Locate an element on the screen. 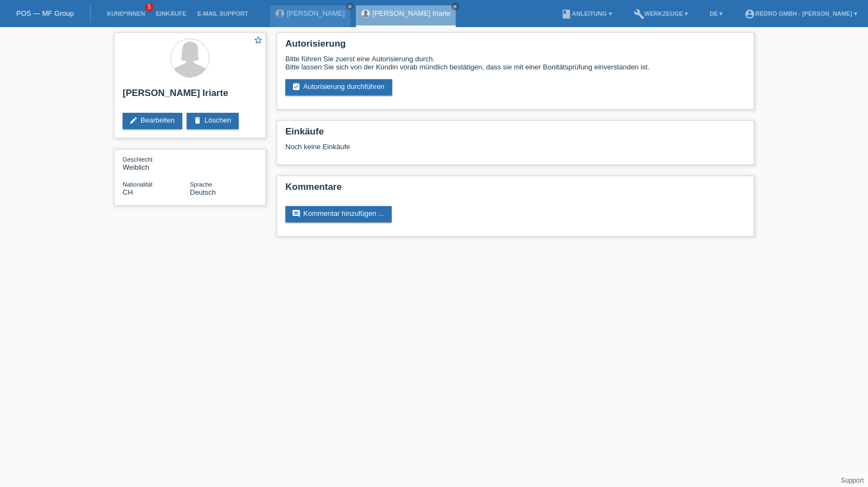  a: star_border is located at coordinates (258, 41).